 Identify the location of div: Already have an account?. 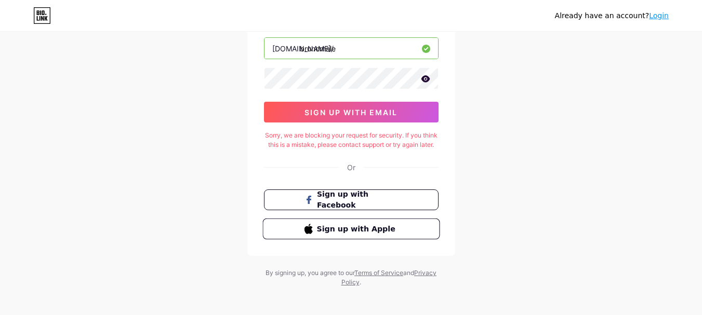
(611, 16).